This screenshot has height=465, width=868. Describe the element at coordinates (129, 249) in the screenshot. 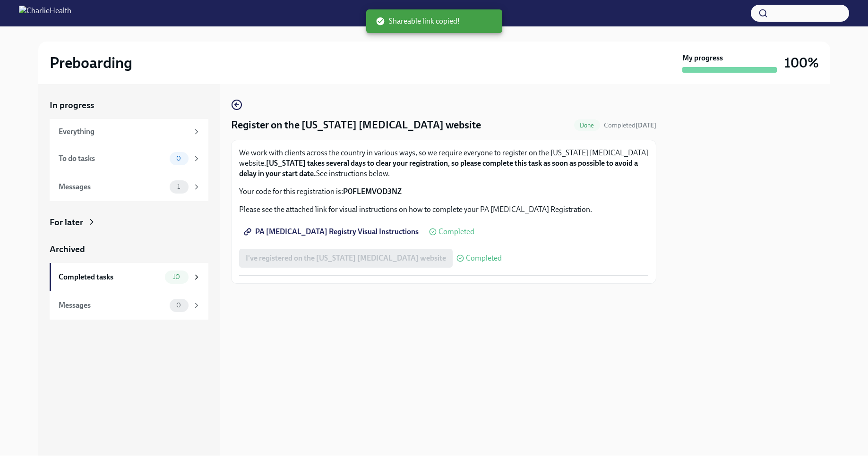

I see `div: Archived` at that location.